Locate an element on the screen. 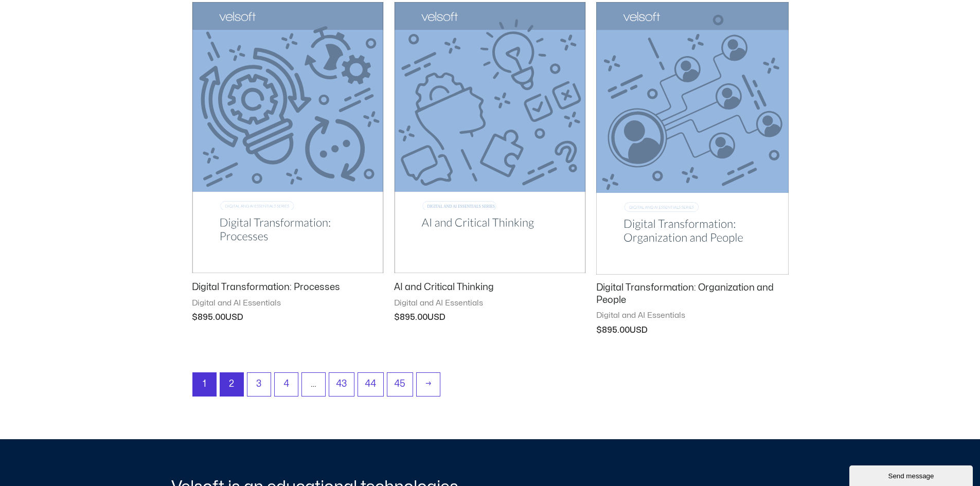  h2: Digital Transformation: Organization and People is located at coordinates (692, 294).